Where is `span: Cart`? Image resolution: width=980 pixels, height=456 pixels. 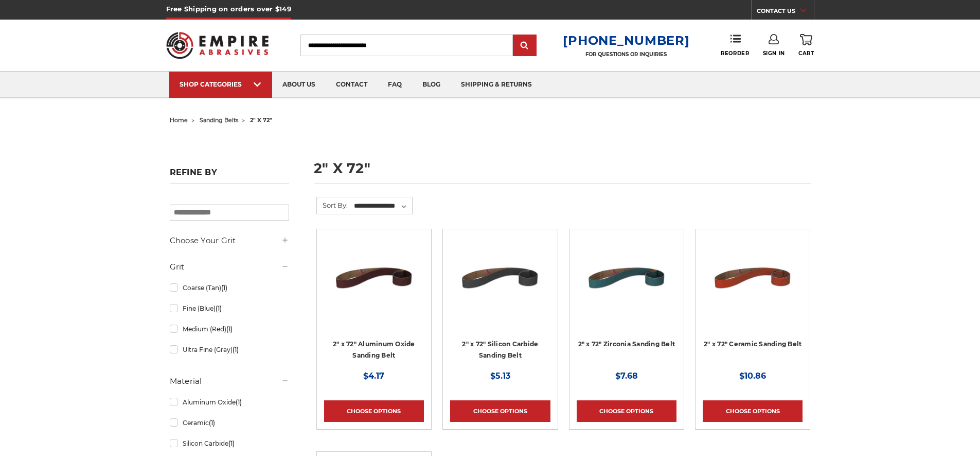
span: Cart is located at coordinates (806, 53).